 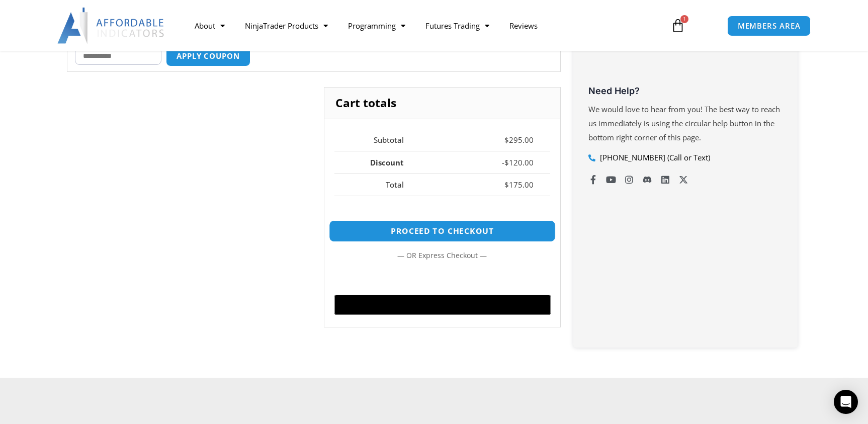 I want to click on h3: Need Help?, so click(x=685, y=91).